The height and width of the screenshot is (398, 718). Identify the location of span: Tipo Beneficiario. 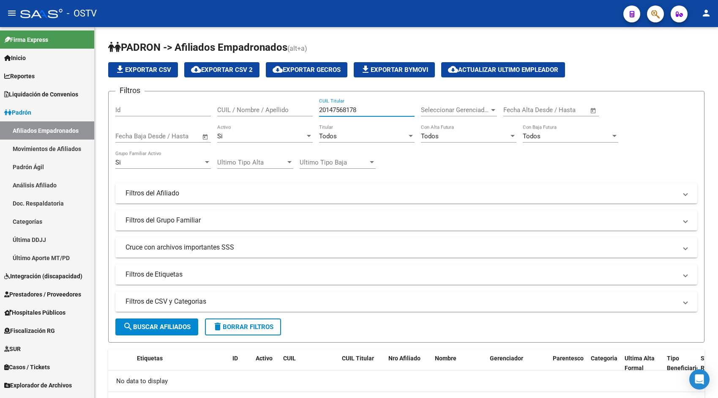
(684, 363).